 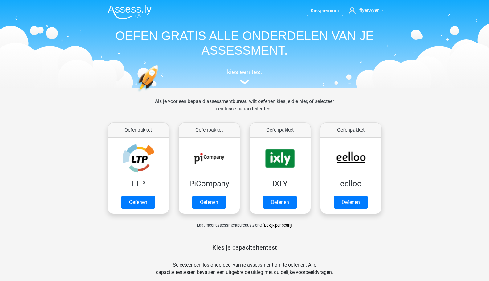 What do you see at coordinates (244, 223) in the screenshot?
I see `div: of` at bounding box center [244, 223].